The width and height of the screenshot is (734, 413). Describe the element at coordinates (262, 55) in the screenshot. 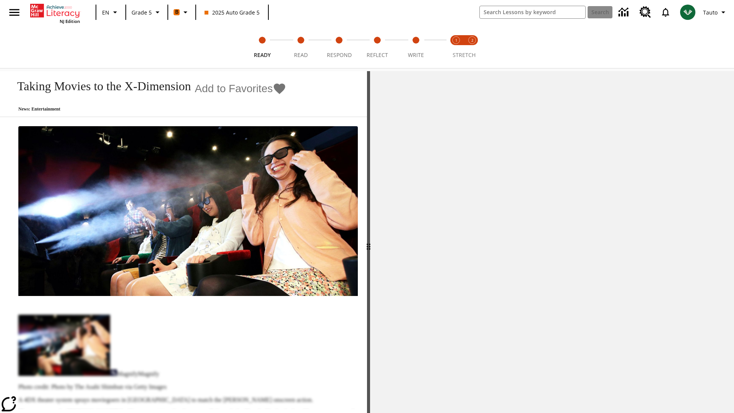

I see `span: Ready` at that location.